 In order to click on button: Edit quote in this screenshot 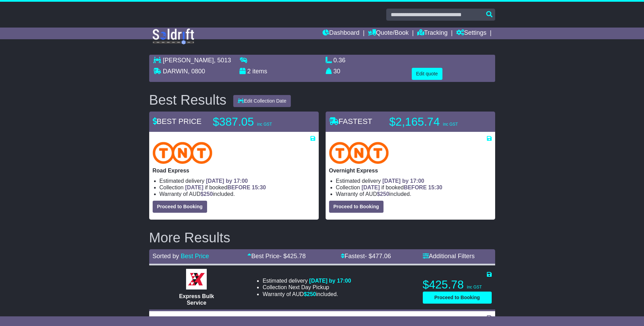, I will do `click(427, 74)`.